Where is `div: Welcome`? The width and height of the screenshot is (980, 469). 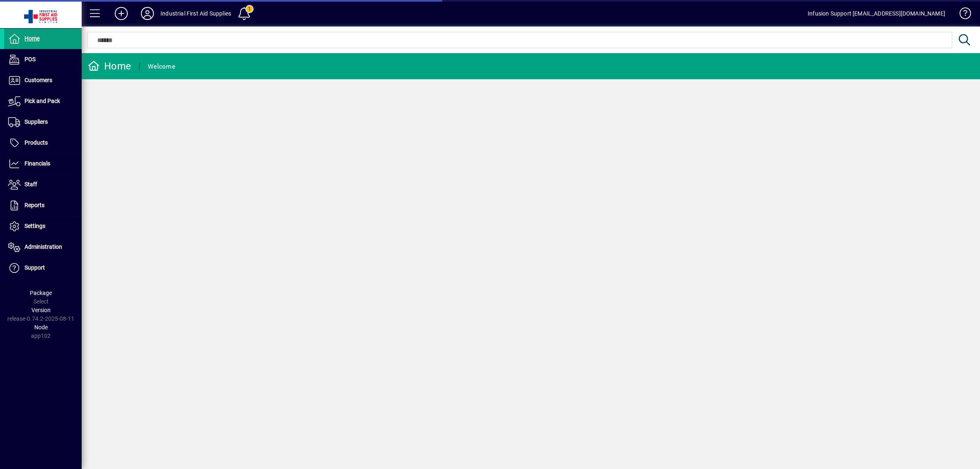
div: Welcome is located at coordinates (162, 67).